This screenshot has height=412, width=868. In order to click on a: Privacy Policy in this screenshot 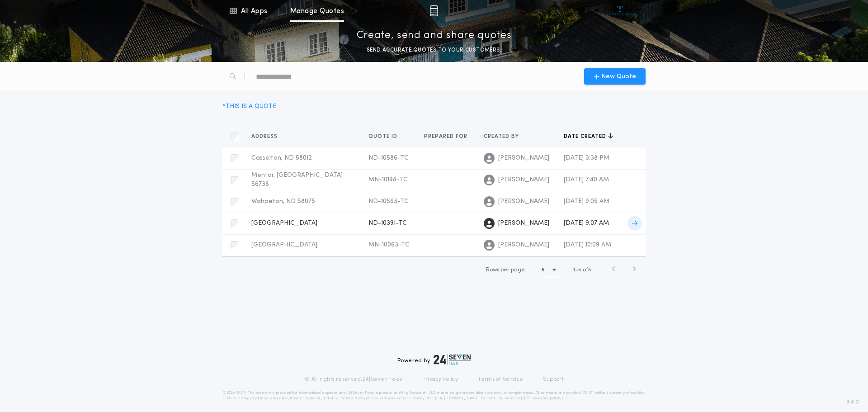, I will do `click(441, 379)`.